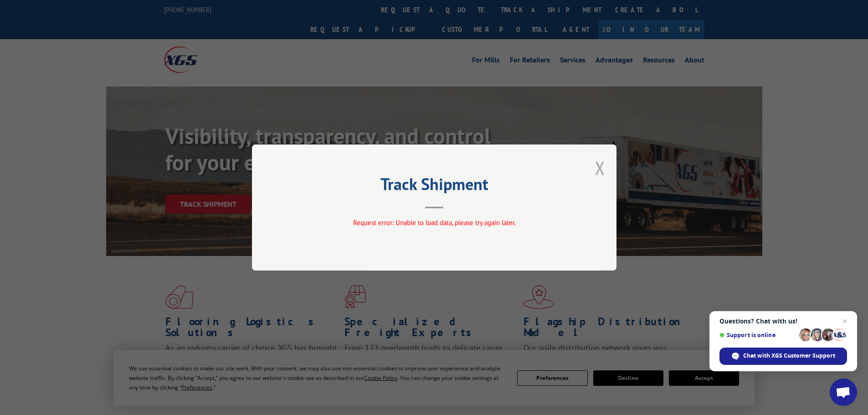 This screenshot has width=868, height=415. I want to click on span: Chat with XGS Customer Support, so click(789, 355).